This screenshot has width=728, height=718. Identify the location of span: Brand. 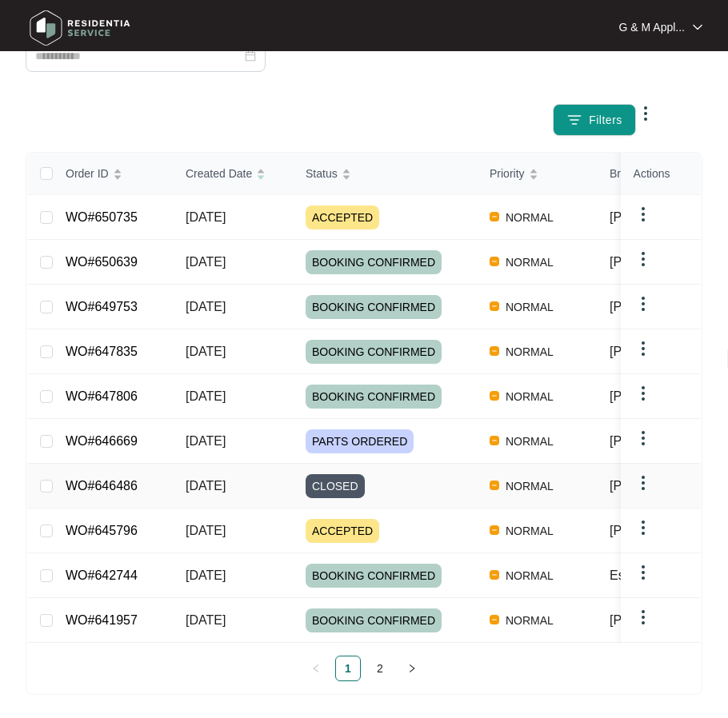
(624, 173).